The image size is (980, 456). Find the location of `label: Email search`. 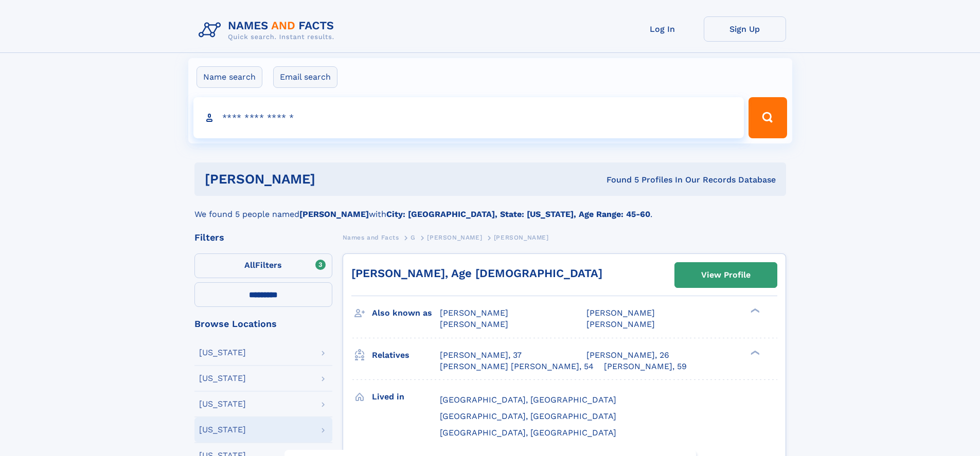

label: Email search is located at coordinates (305, 77).